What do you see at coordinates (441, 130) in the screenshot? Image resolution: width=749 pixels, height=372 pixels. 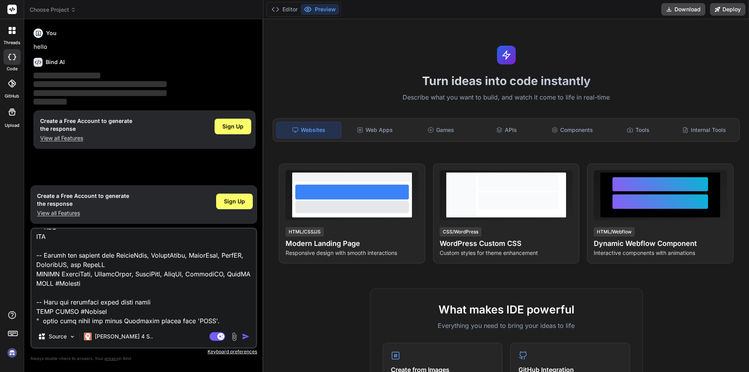 I see `div: Games` at bounding box center [441, 130].